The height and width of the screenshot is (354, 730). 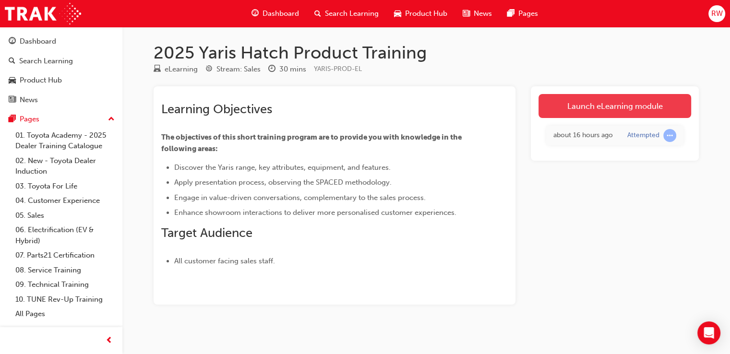 I want to click on div: Stream: Sales, so click(x=239, y=69).